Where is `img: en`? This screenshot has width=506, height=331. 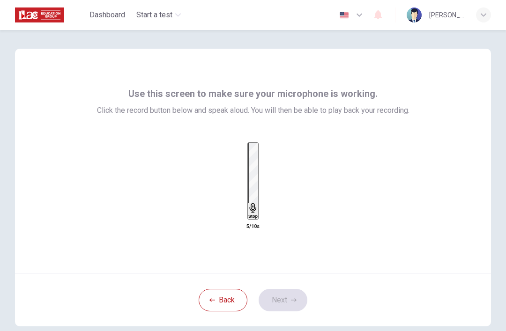
img: en is located at coordinates (344, 15).